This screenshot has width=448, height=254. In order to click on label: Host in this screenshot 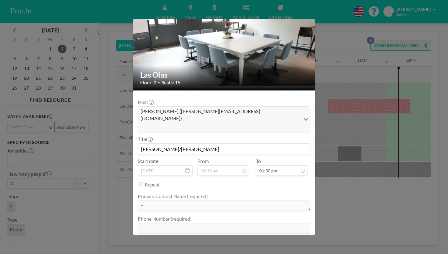, I will do `click(146, 102)`.